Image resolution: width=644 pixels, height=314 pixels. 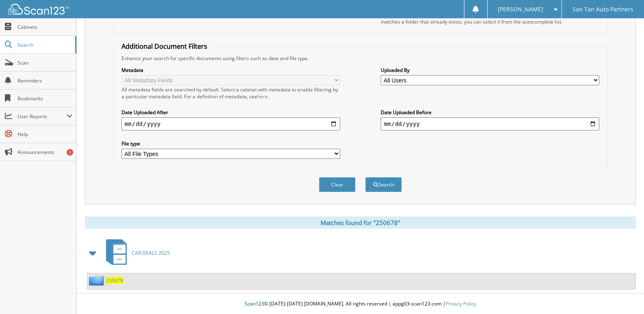 I want to click on label: Metadata, so click(x=231, y=70).